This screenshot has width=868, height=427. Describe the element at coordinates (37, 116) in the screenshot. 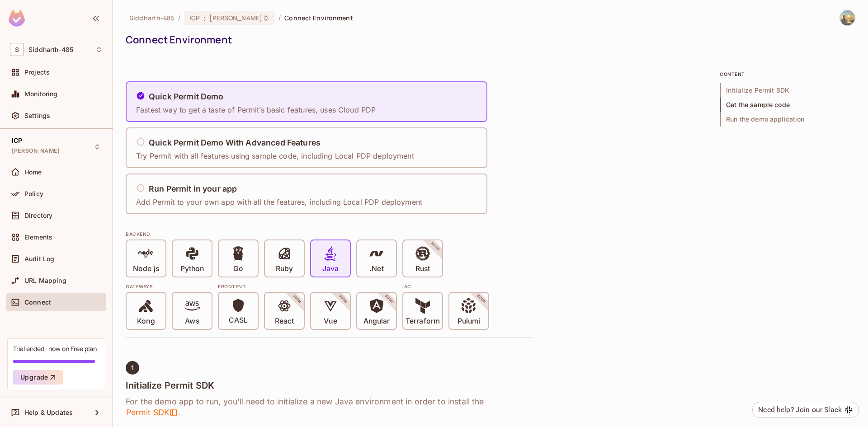

I see `span: Settings` at that location.